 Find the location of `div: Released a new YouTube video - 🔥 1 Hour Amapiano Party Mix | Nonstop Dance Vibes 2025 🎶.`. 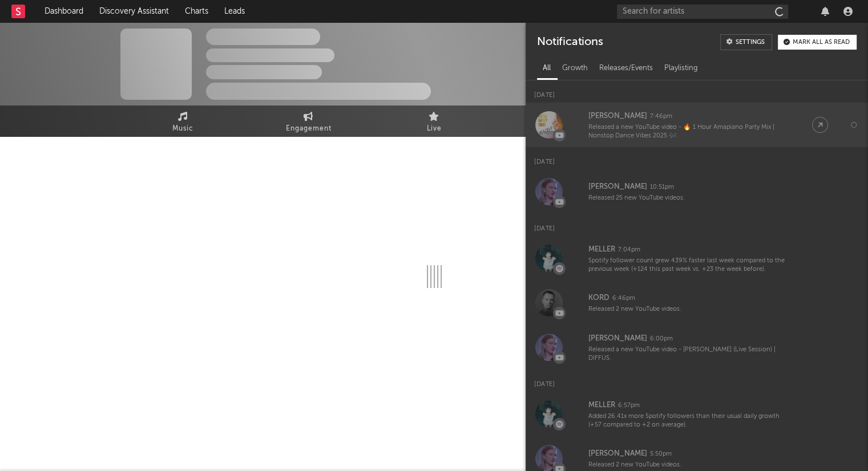

div: Released a new YouTube video - 🔥 1 Hour Amapiano Party Mix | Nonstop Dance Vibes 2025 🎶. is located at coordinates (689, 132).